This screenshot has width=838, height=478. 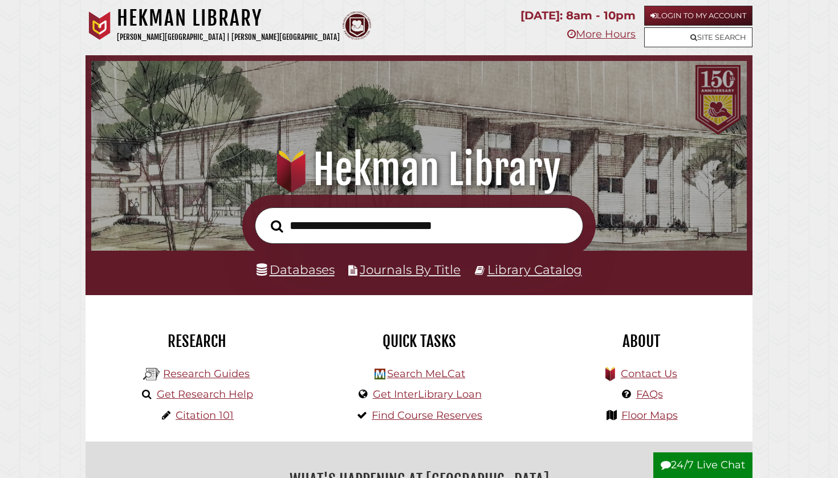 What do you see at coordinates (426, 374) in the screenshot?
I see `a: Search MeLCat` at bounding box center [426, 374].